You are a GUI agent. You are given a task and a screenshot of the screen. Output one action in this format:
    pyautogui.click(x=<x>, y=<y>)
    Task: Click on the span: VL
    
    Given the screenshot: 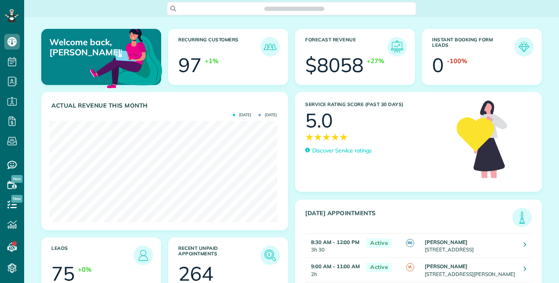 What is the action you would take?
    pyautogui.click(x=410, y=267)
    